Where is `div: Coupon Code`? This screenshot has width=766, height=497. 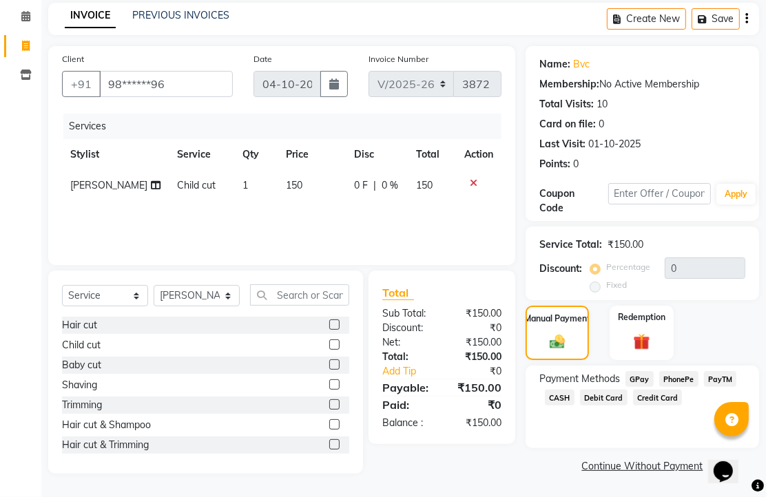 div: Coupon Code is located at coordinates (574, 201).